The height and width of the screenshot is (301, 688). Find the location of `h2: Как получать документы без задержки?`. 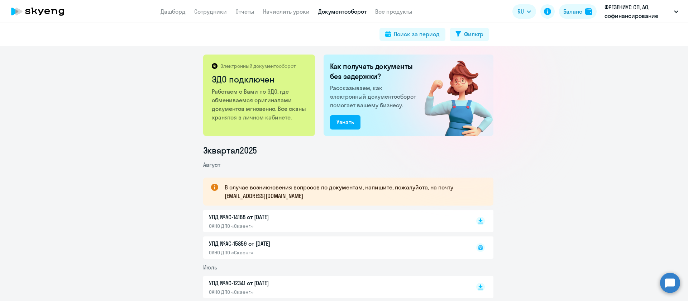

h2: Как получать документы без задержки? is located at coordinates (375, 71).